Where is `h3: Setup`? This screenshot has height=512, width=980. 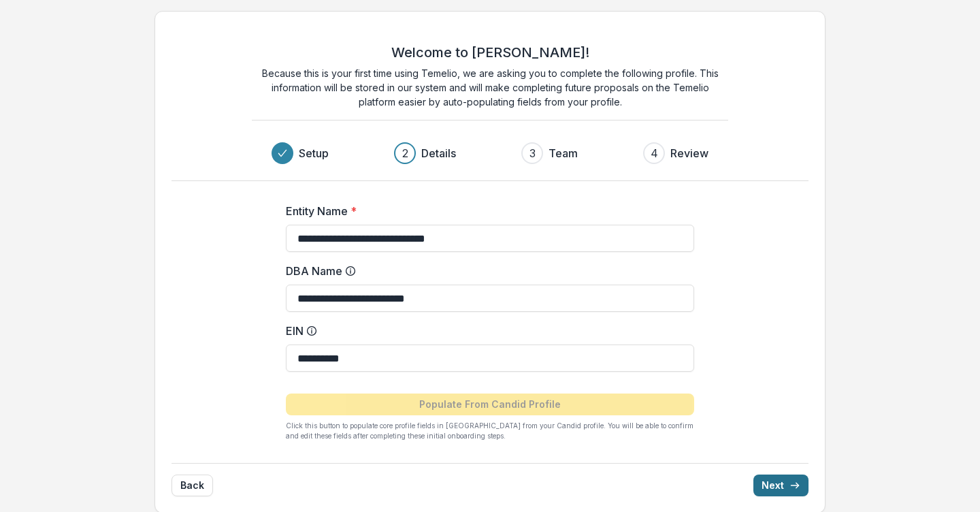 h3: Setup is located at coordinates (314, 154).